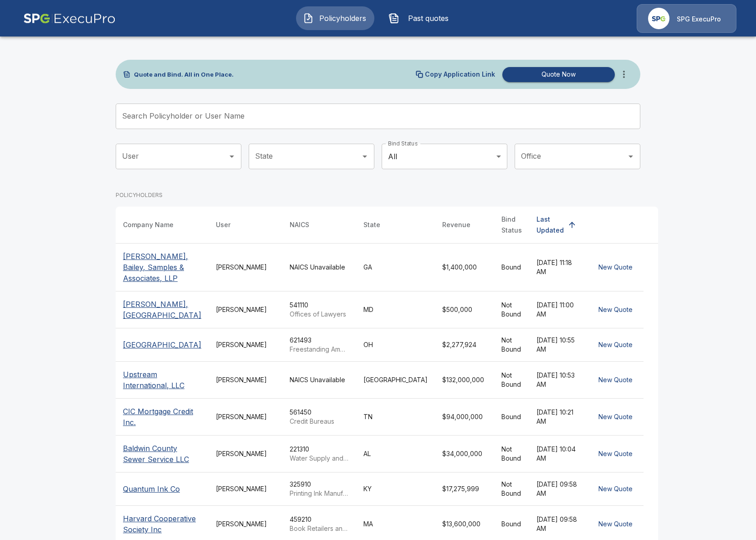 The image size is (756, 540). What do you see at coordinates (460, 74) in the screenshot?
I see `p: Copy Application Link` at bounding box center [460, 74].